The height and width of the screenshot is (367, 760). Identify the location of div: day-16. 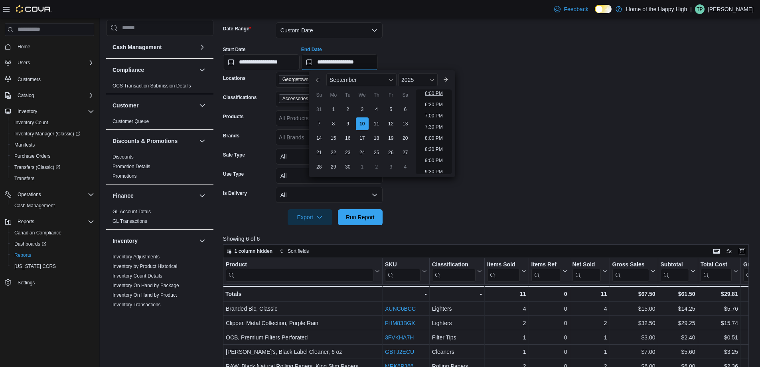
(348, 138).